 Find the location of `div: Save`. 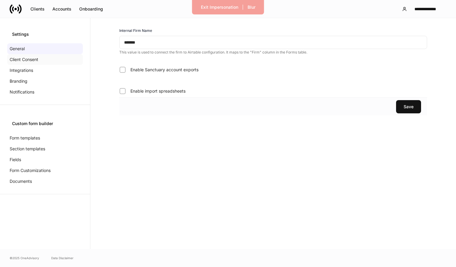

div: Save is located at coordinates (408, 107).